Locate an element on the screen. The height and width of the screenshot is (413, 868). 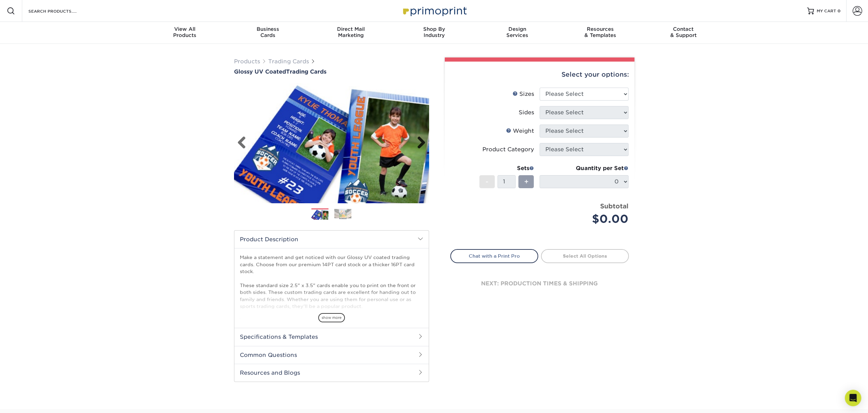
div: Open Intercom Messenger is located at coordinates (853, 398).